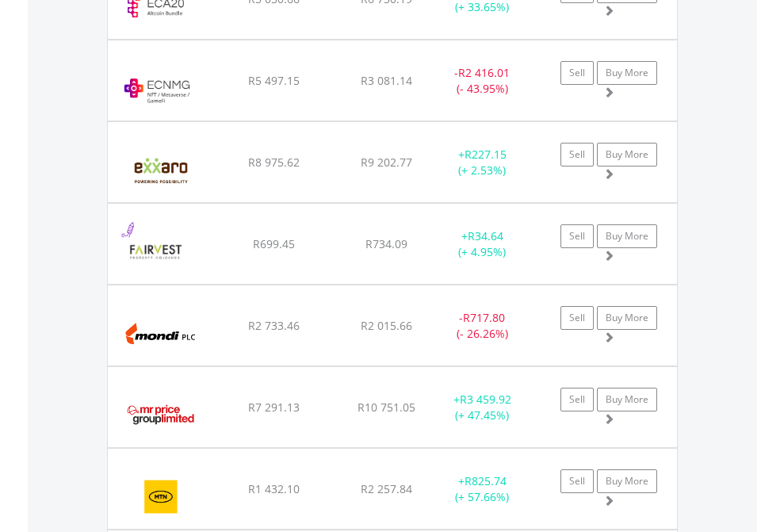  I want to click on img: EQU.ZA.EXX.png, so click(160, 170).